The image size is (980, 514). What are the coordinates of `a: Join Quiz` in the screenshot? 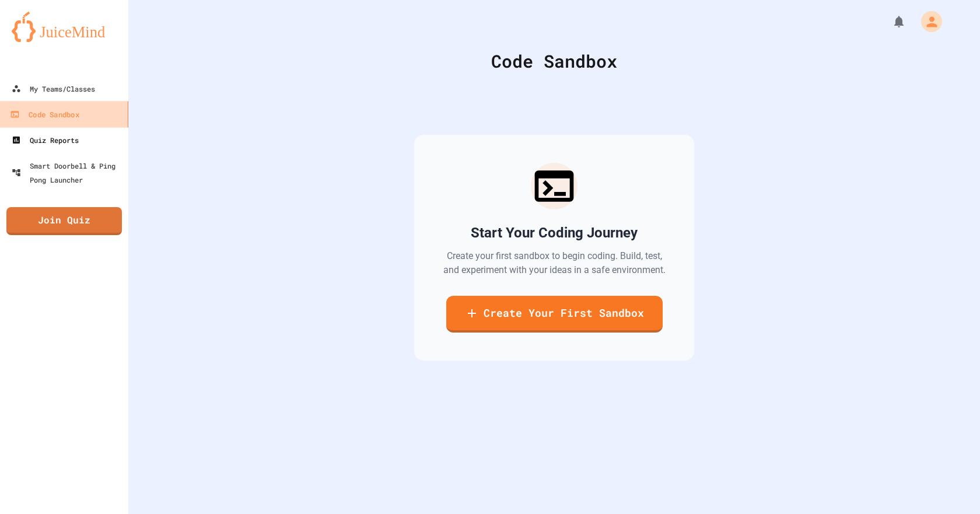 It's located at (64, 221).